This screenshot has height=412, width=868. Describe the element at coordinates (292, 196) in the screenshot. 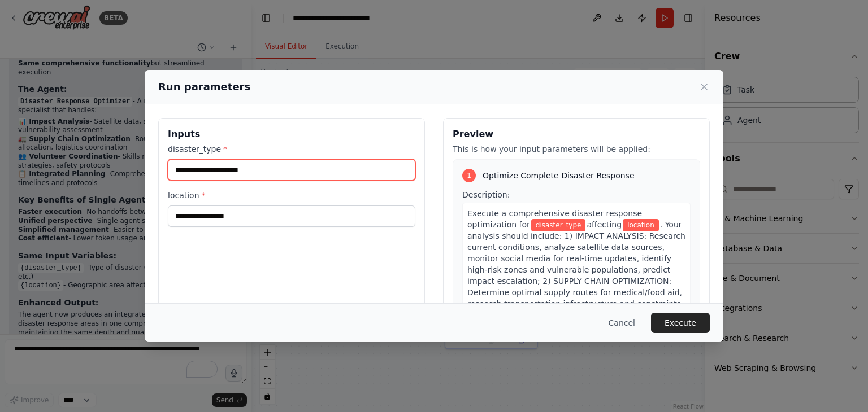

I see `label: location` at that location.